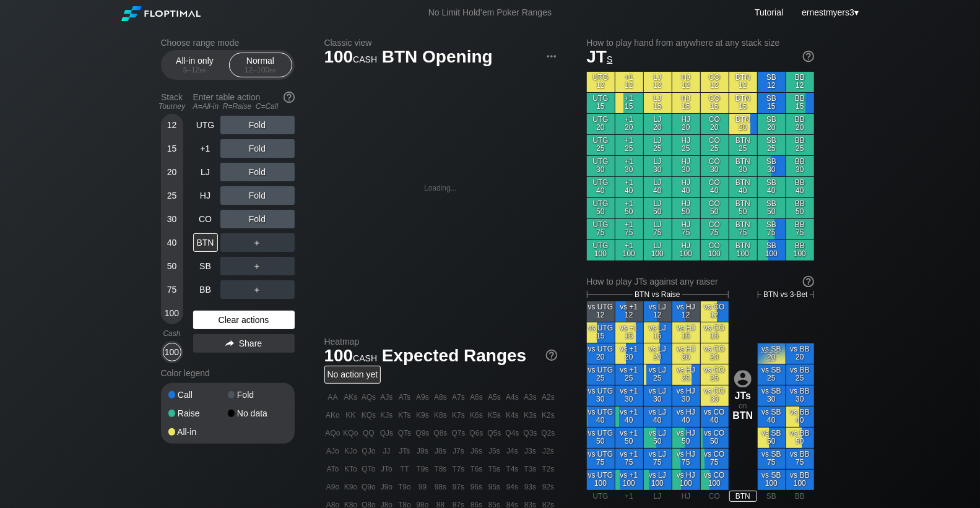  I want to click on div: Enter table action, so click(244, 101).